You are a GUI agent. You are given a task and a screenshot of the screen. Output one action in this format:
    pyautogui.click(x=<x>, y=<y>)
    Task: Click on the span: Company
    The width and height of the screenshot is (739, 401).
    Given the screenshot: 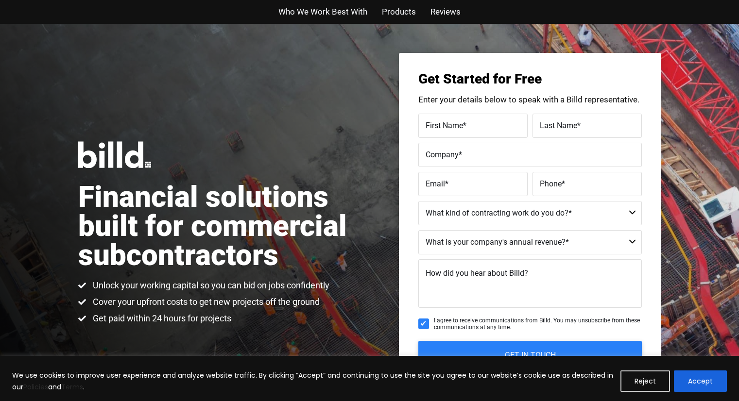 What is the action you would take?
    pyautogui.click(x=442, y=154)
    